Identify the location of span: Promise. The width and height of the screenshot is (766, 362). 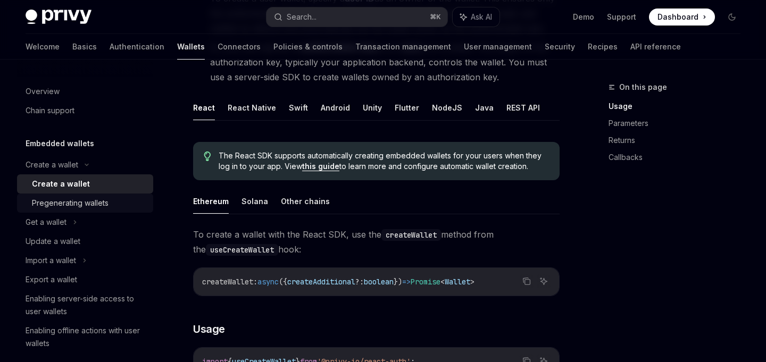
(425, 282).